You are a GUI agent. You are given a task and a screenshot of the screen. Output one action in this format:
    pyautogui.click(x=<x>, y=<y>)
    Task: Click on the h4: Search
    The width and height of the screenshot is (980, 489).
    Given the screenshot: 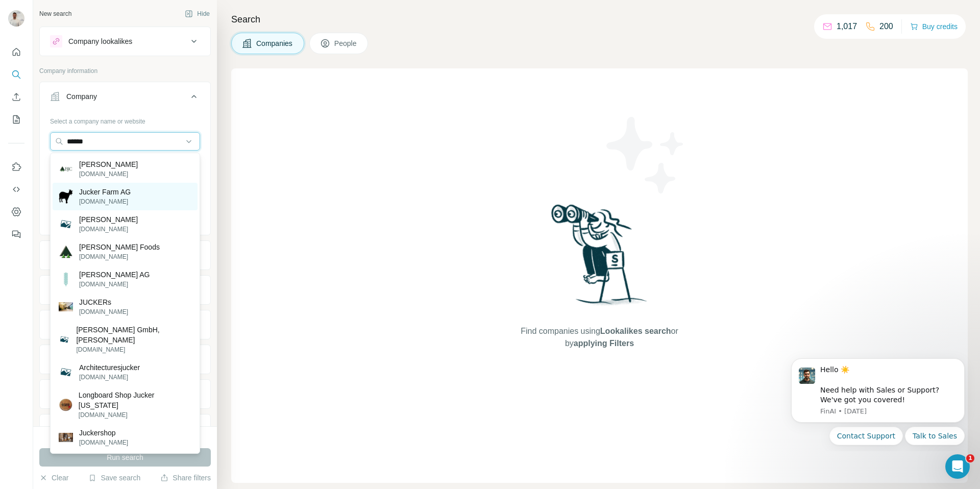 What is the action you would take?
    pyautogui.click(x=599, y=20)
    